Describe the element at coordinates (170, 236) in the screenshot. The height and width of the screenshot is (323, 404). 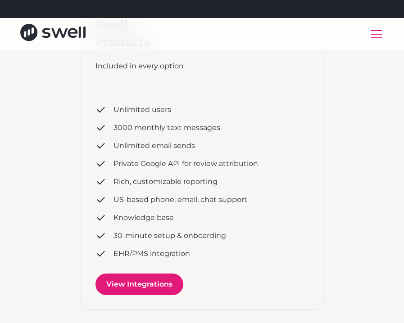
I see `div: 30-minute setup & onboarding` at that location.